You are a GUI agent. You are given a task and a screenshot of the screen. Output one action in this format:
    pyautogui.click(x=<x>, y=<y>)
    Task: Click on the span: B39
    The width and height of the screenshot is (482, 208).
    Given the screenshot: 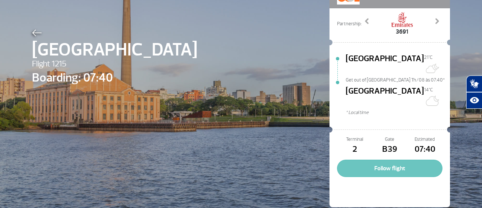 What is the action you would take?
    pyautogui.click(x=390, y=149)
    